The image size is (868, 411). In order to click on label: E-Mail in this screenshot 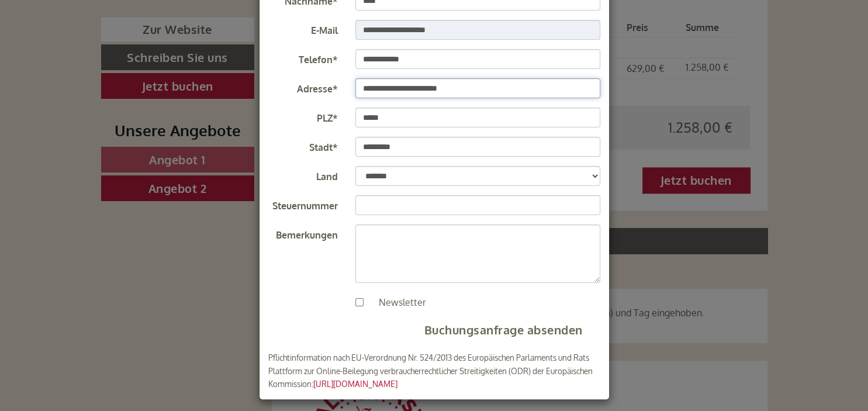, I will do `click(304, 29)`.